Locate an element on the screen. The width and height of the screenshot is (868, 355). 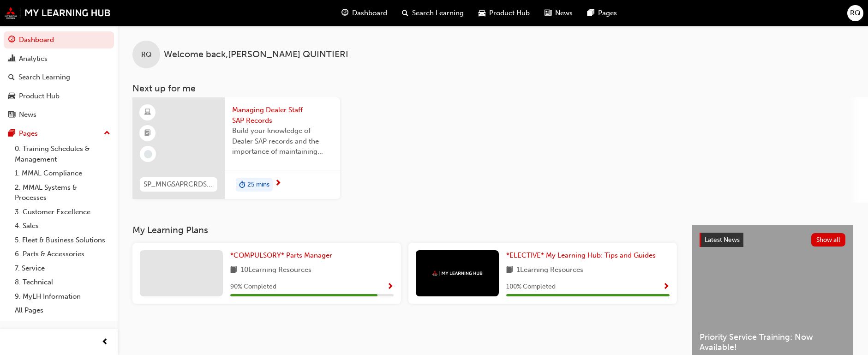
span: News is located at coordinates (564, 13).